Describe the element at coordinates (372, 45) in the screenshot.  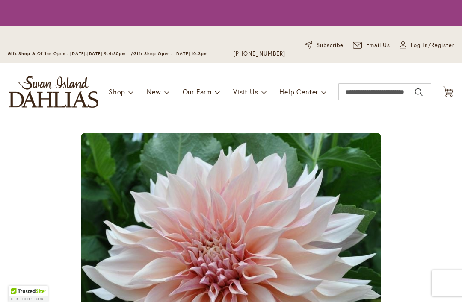
I see `a: Email Us` at that location.